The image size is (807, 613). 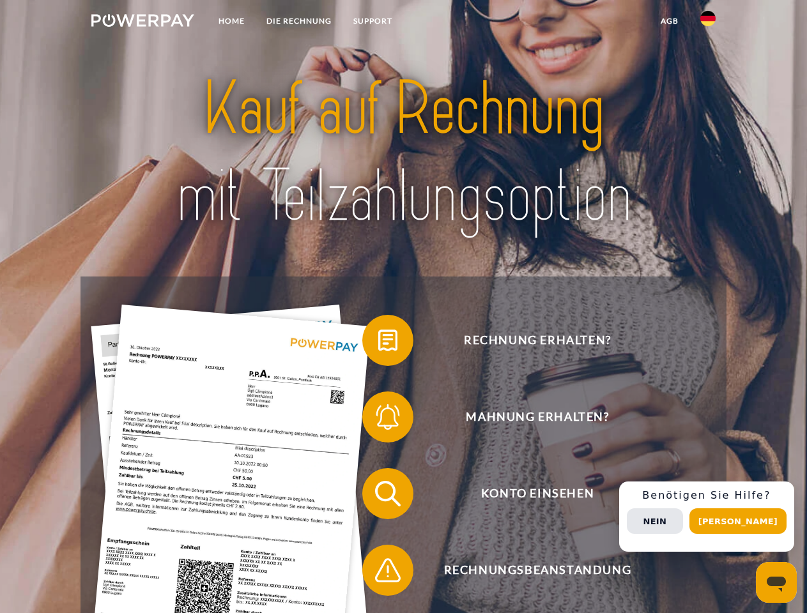 What do you see at coordinates (528, 570) in the screenshot?
I see `button: Rechnungsbeanstandung` at bounding box center [528, 570].